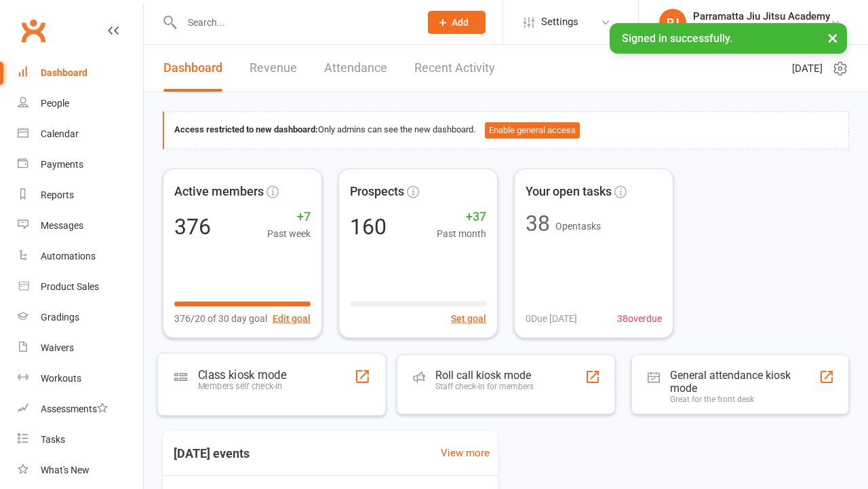 This screenshot has width=868, height=489. Describe the element at coordinates (65, 470) in the screenshot. I see `div: What's New` at that location.